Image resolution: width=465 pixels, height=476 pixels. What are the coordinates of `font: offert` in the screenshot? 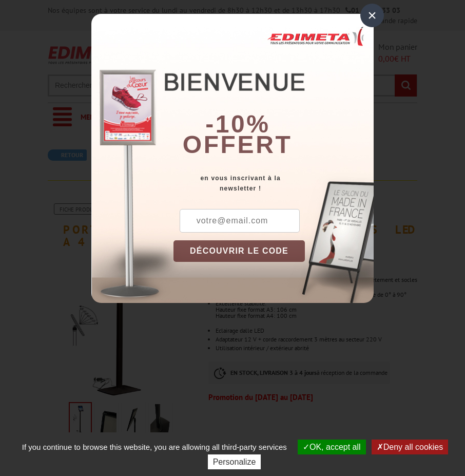 It's located at (238, 144).